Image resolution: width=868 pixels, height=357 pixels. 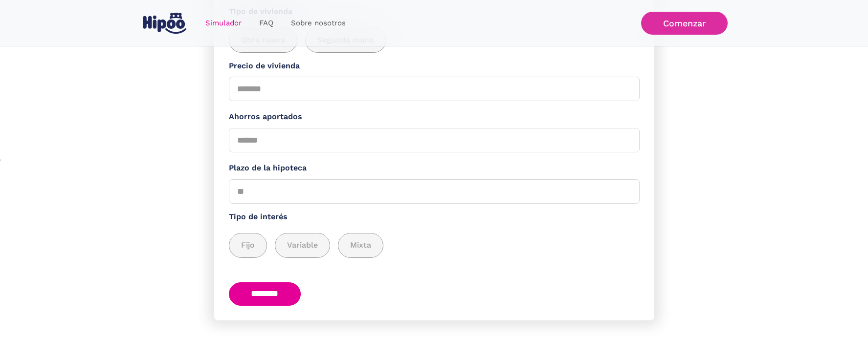 What do you see at coordinates (318, 23) in the screenshot?
I see `a: Sobre nosotros` at bounding box center [318, 23].